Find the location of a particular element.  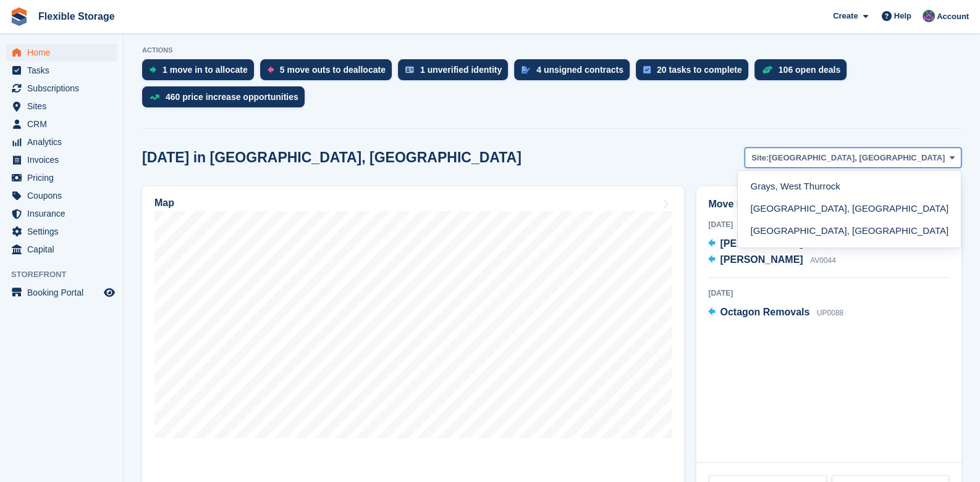

img: move_ins_to_allocate_icon-fdf77a2bb77ea45bf5b3d319d69a93e2d87916cf1d5bf7949dd705db3b84f3ca.svg is located at coordinates (153, 70).